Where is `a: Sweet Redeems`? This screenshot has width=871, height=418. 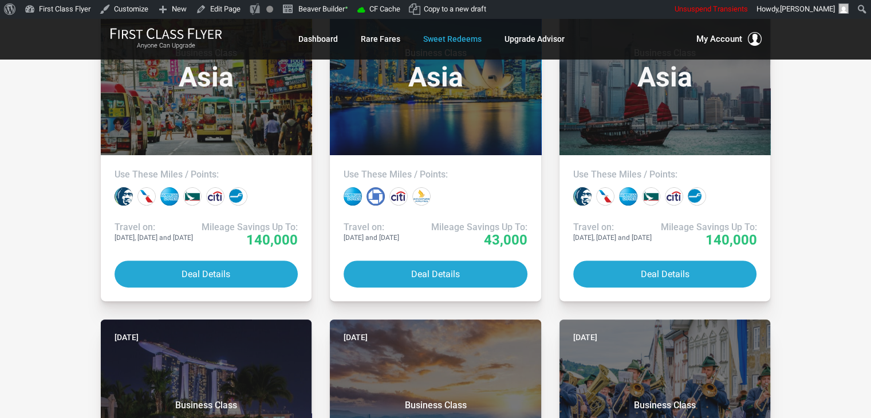 a: Sweet Redeems is located at coordinates (452, 39).